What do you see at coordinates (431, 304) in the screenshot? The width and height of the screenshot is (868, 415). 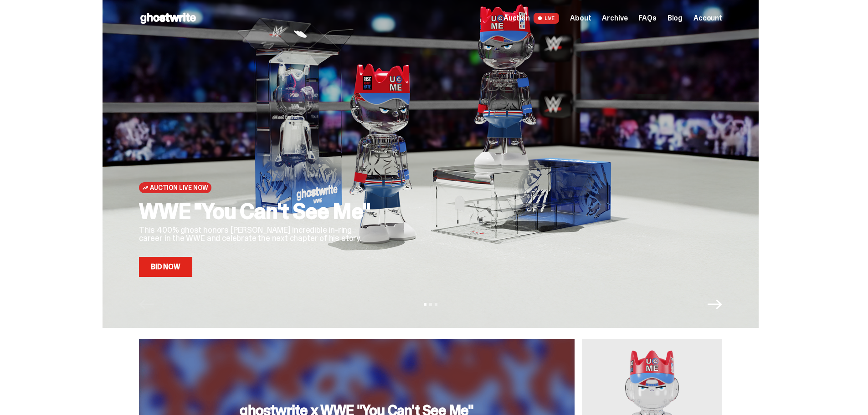 I see `button: View slide 2` at bounding box center [431, 304].